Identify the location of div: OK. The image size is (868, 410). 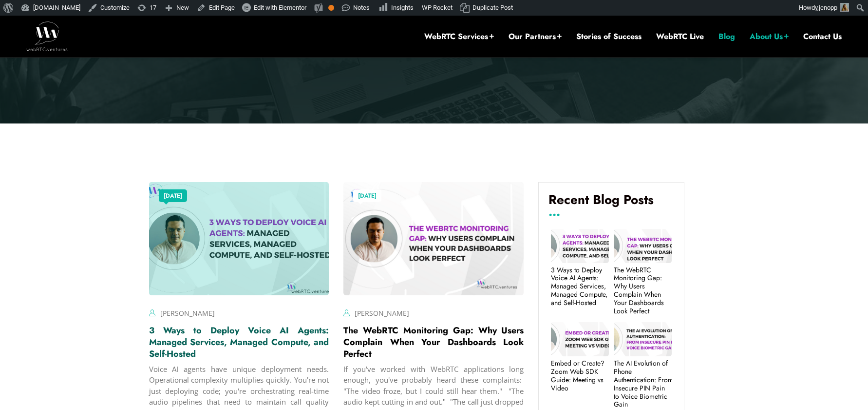
(331, 7).